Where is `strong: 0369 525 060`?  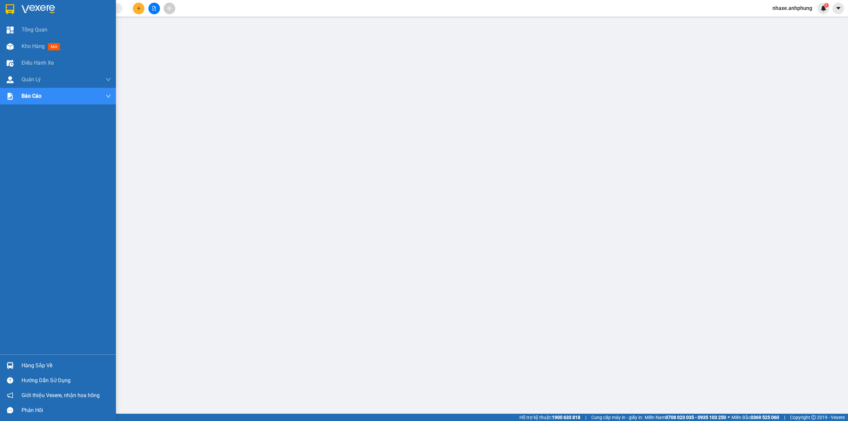 strong: 0369 525 060 is located at coordinates (765, 417).